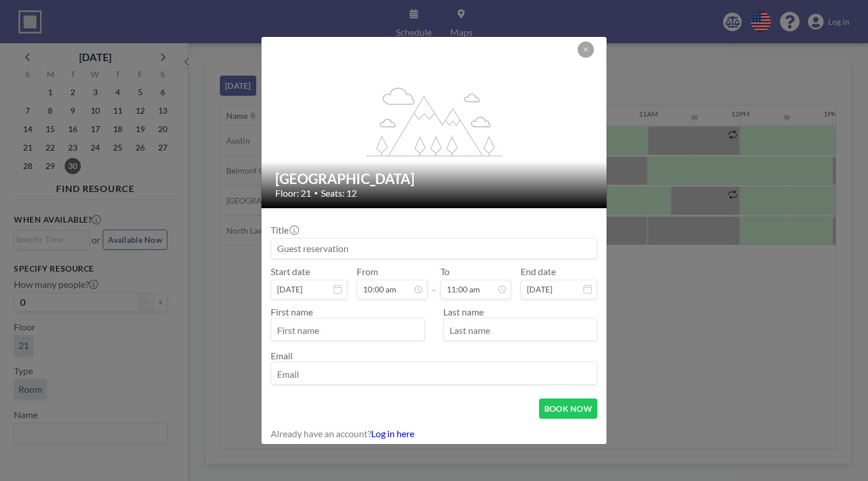 Image resolution: width=868 pixels, height=481 pixels. Describe the element at coordinates (538, 272) in the screenshot. I see `label: End date` at that location.